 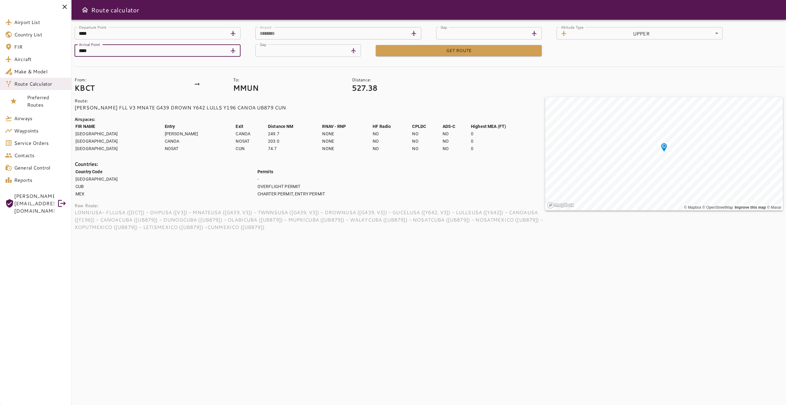 What do you see at coordinates (560, 205) in the screenshot?
I see `a: Mapbox logo` at bounding box center [560, 205].